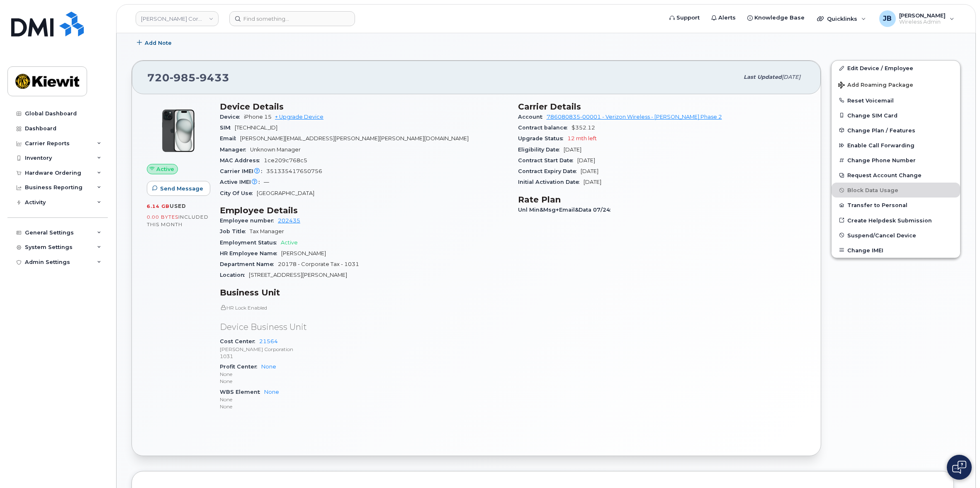  Describe the element at coordinates (188, 78) in the screenshot. I see `span: 720` at that location.